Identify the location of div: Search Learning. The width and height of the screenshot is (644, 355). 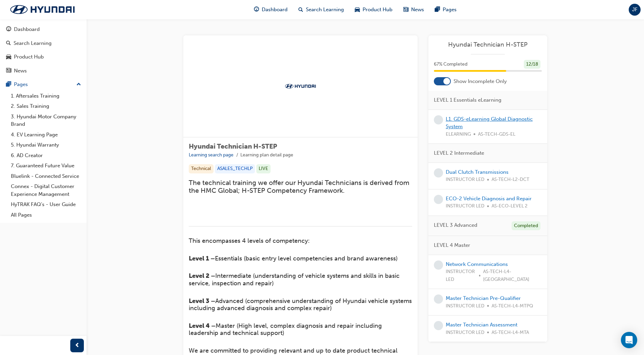
(33, 43).